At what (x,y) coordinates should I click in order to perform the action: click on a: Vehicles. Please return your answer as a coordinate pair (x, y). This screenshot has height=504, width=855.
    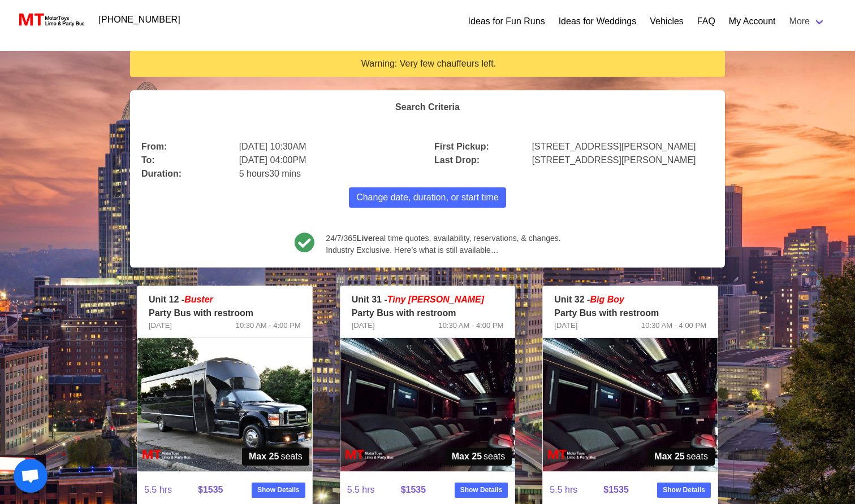
    Looking at the image, I should click on (667, 21).